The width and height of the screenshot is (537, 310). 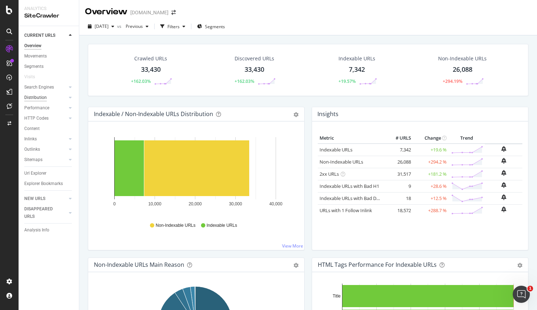 I want to click on span: 2025 Sep. 6th, so click(x=101, y=26).